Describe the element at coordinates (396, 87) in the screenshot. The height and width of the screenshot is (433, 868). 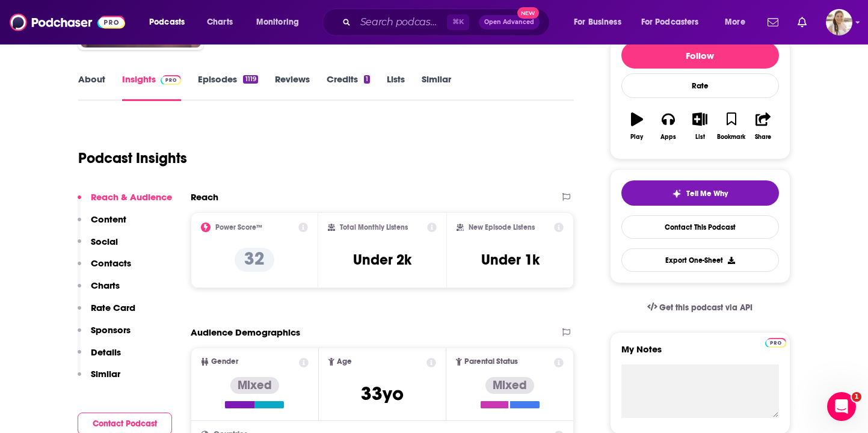
I see `a: Lists` at that location.